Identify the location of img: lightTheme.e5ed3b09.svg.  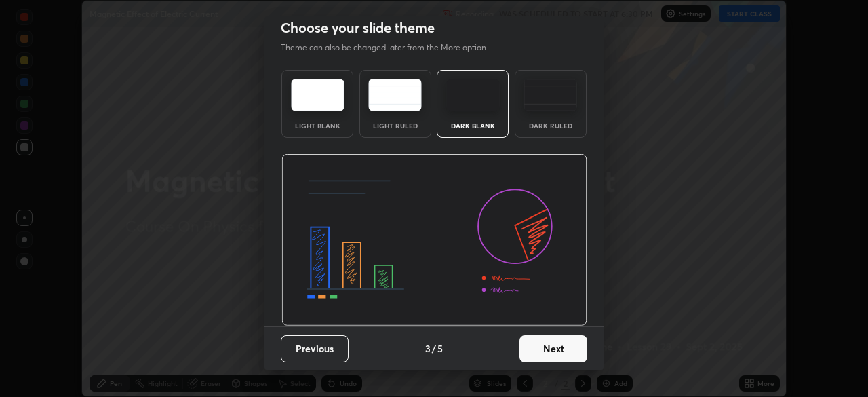
(318, 95).